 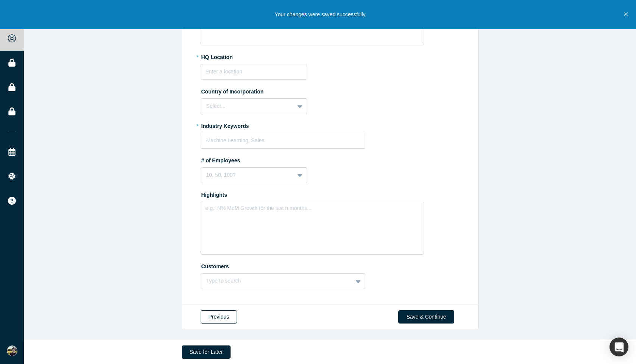 What do you see at coordinates (320, 14) in the screenshot?
I see `p: Your changes were saved successfully.` at bounding box center [320, 14].